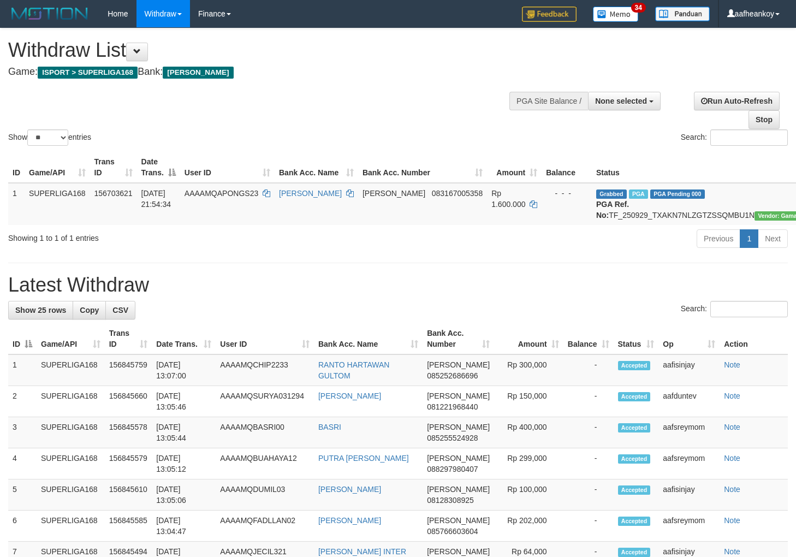 The height and width of the screenshot is (557, 796). I want to click on a: BASRI, so click(330, 427).